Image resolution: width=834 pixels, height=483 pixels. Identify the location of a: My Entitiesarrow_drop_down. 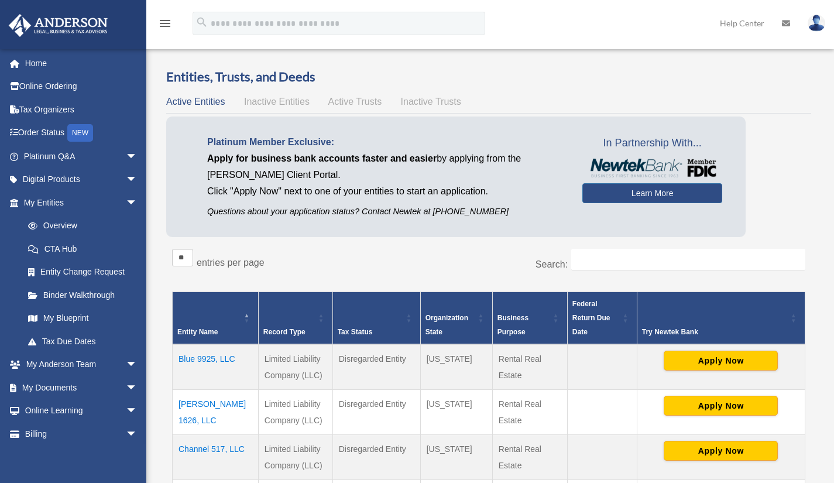
(78, 203).